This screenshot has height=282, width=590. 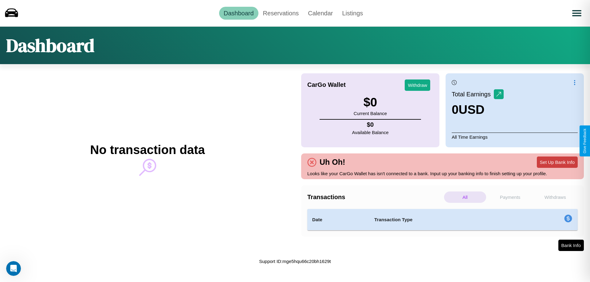 What do you see at coordinates (465, 197) in the screenshot?
I see `p: All` at bounding box center [465, 197].